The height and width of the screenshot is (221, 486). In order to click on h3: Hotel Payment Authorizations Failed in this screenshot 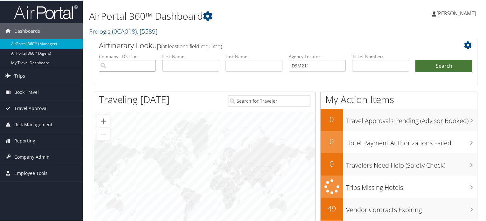, I will do `click(412, 141)`.